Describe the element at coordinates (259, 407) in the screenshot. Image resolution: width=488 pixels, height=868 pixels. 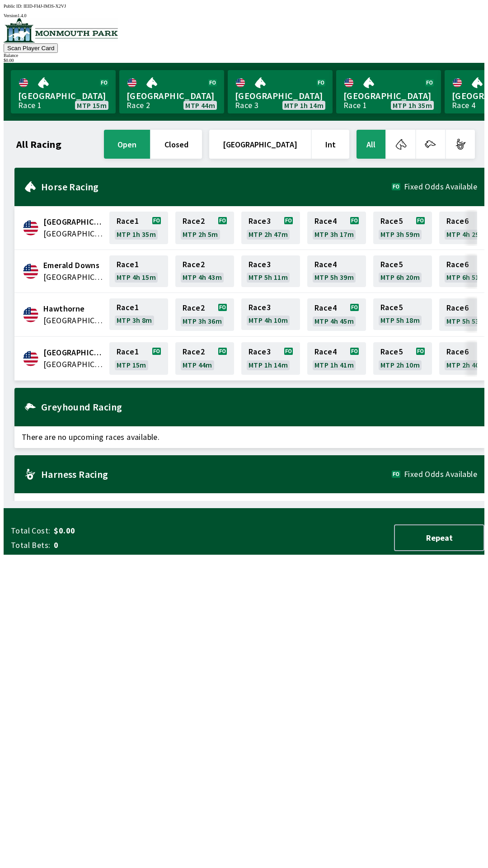
I see `h2: Greyhound Racing` at that location.